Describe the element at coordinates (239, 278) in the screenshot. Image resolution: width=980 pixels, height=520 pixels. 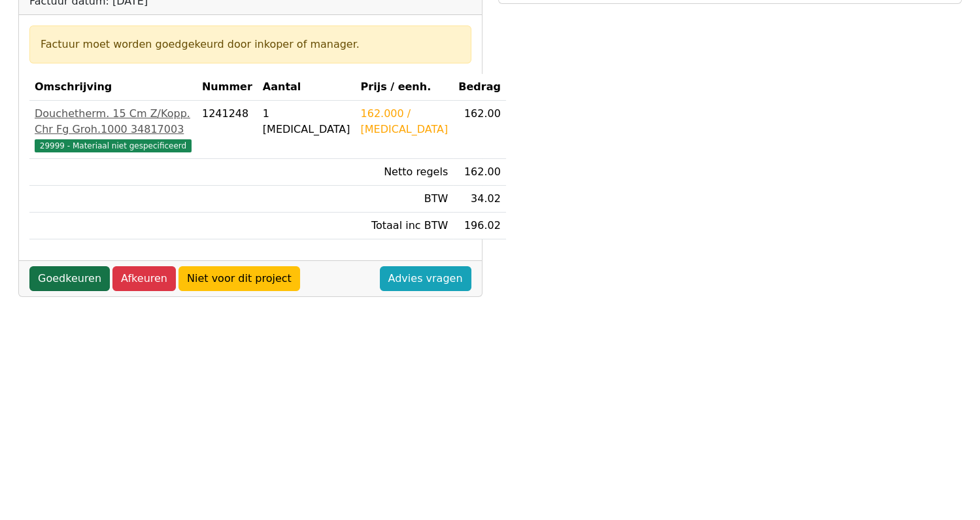
I see `a: Niet voor dit project` at that location.